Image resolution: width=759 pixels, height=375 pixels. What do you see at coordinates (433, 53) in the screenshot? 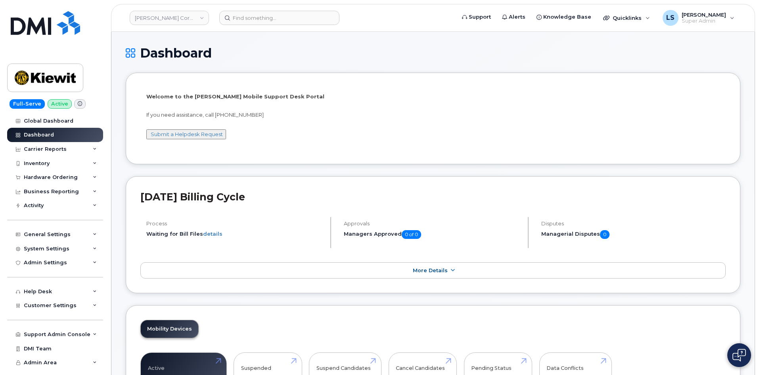
I see `h1: Dashboard` at bounding box center [433, 53].